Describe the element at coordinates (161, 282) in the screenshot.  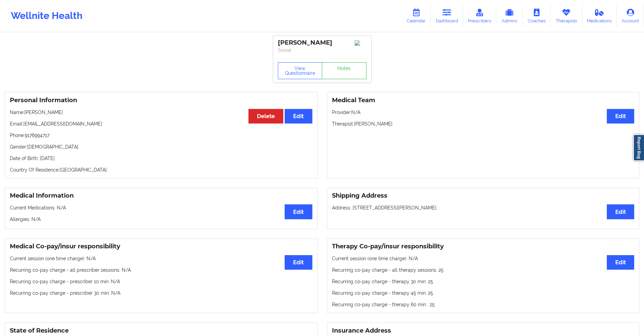
I see `p: Recurring co-pay charge - prescriber 10 min : N/A` at that location.